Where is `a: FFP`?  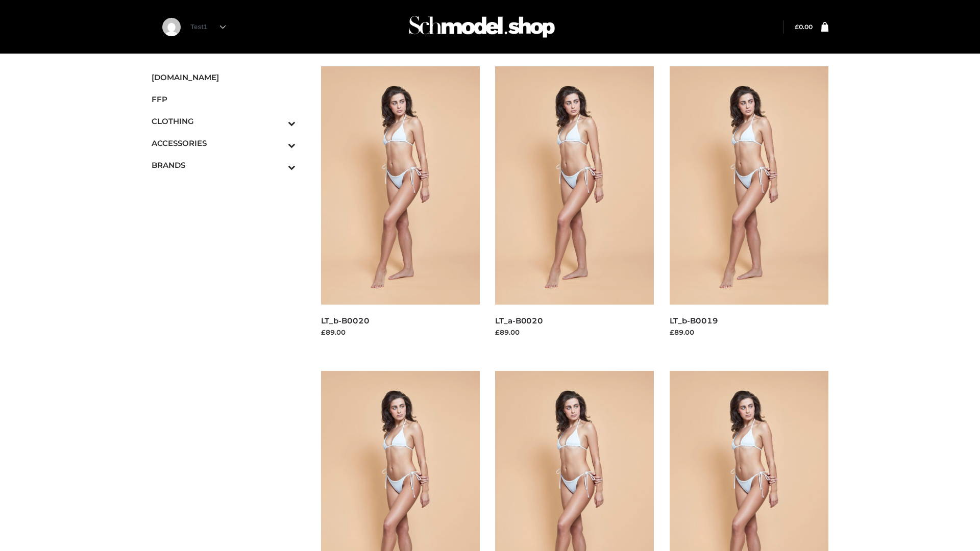 a: FFP is located at coordinates (224, 99).